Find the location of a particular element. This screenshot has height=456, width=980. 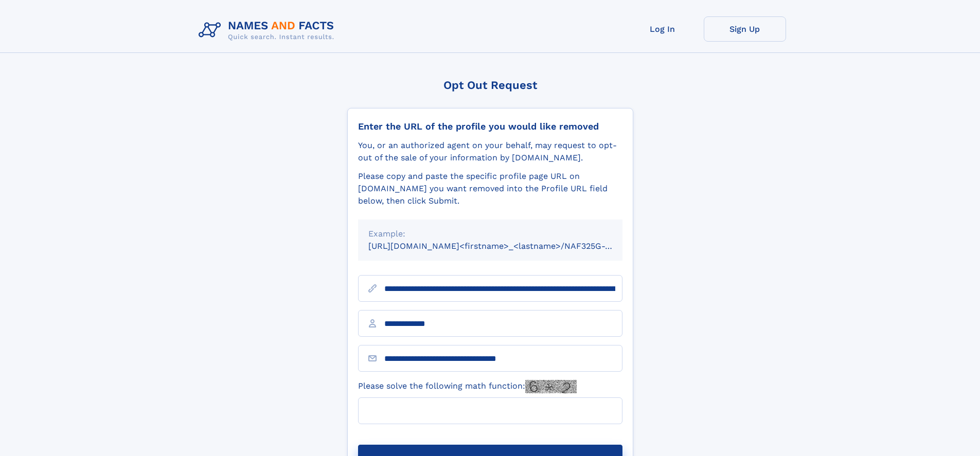

div: Opt Out Request is located at coordinates (490, 85).